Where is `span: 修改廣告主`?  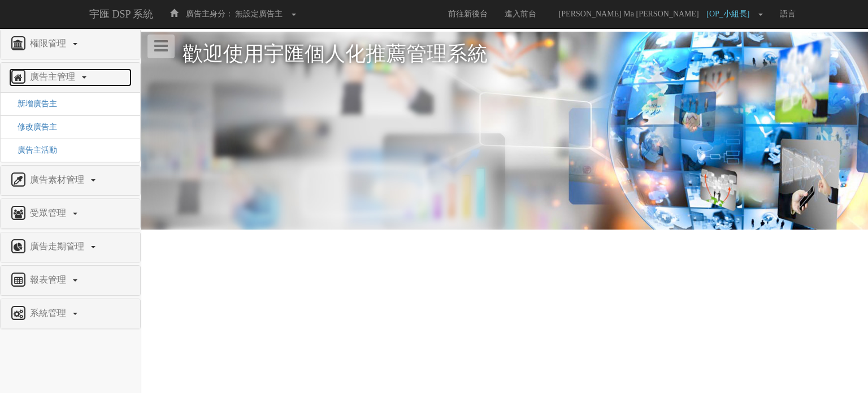
span: 修改廣告主 is located at coordinates (33, 127).